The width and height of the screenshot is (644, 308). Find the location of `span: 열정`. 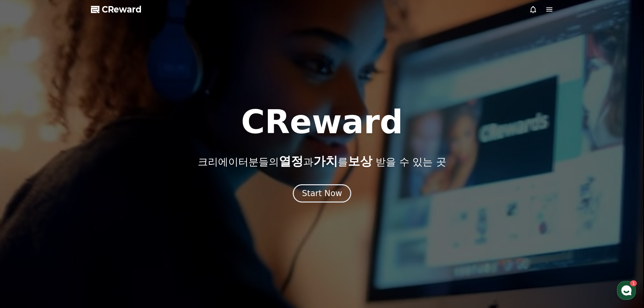

span: 열정 is located at coordinates (291, 161).